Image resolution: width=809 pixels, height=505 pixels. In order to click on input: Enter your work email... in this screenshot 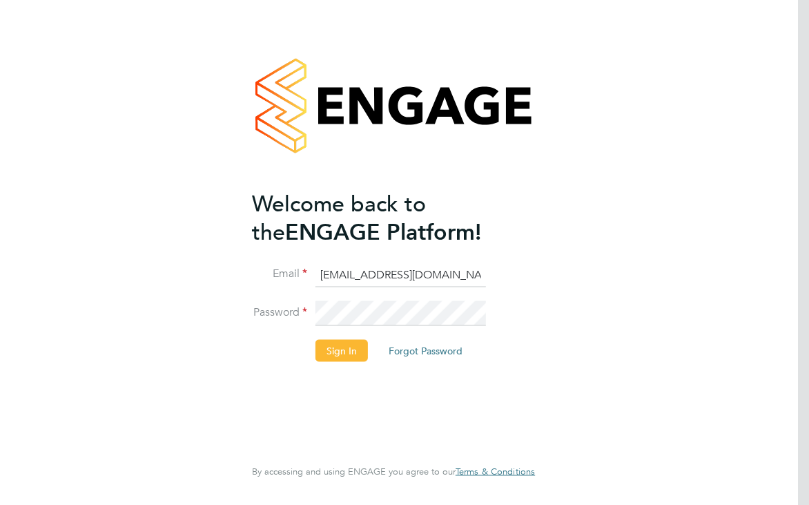, I will do `click(401, 275)`.